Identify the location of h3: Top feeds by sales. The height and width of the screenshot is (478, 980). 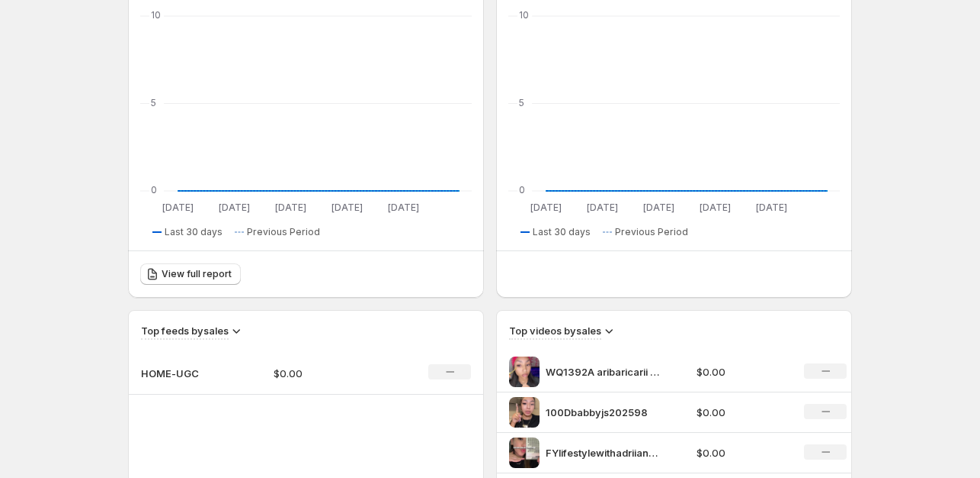
(185, 330).